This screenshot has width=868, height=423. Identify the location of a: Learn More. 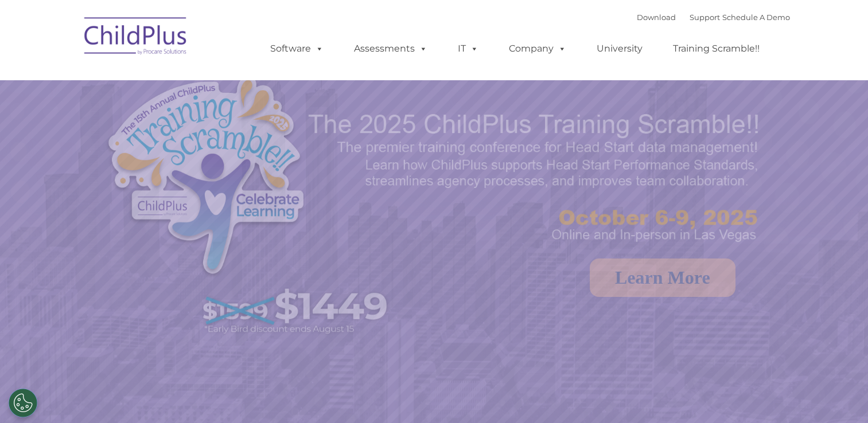
(663, 278).